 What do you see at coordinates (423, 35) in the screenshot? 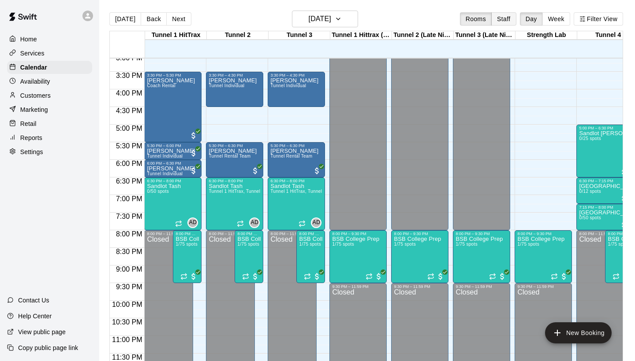
I see `div: Tunnel 2 (Late Night)` at bounding box center [423, 35].